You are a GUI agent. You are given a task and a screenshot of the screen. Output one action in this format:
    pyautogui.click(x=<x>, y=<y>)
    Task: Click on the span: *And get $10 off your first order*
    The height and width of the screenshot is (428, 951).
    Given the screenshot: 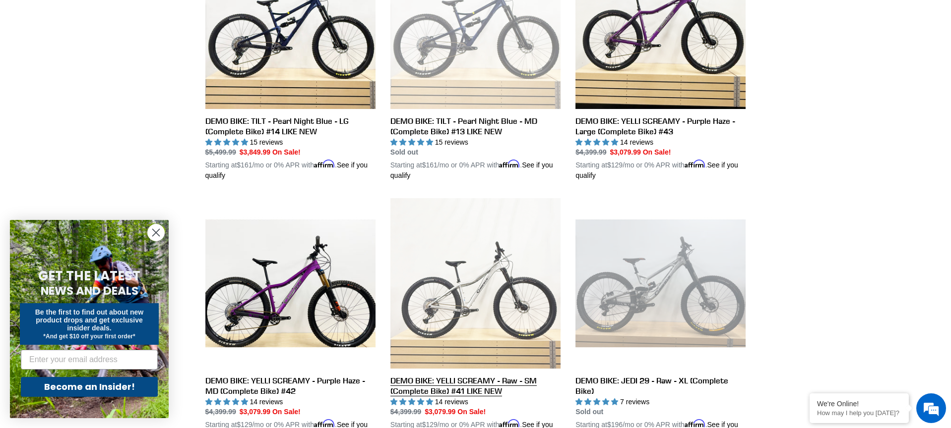 What is the action you would take?
    pyautogui.click(x=89, y=337)
    